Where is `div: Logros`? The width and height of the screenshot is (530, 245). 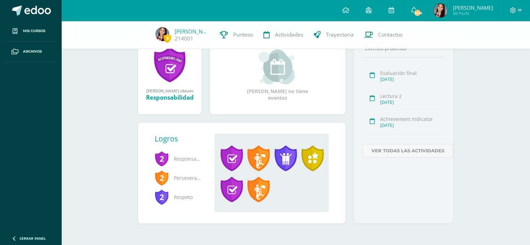 div: Logros is located at coordinates (182, 139).